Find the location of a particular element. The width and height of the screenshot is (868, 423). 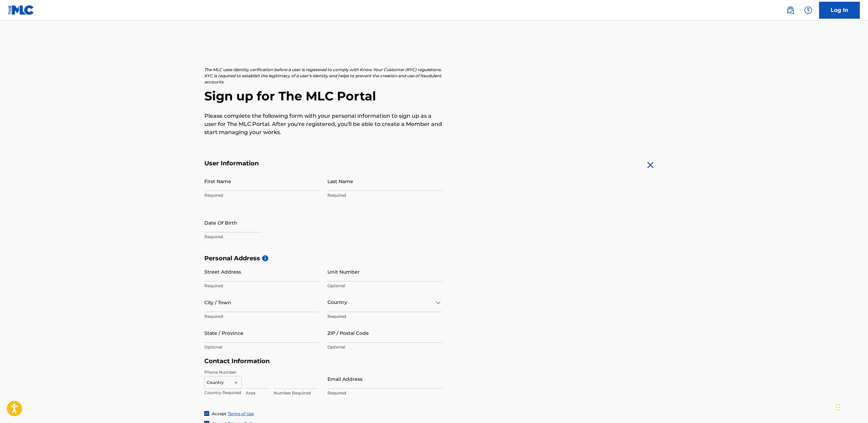

a: Log In is located at coordinates (839, 10).